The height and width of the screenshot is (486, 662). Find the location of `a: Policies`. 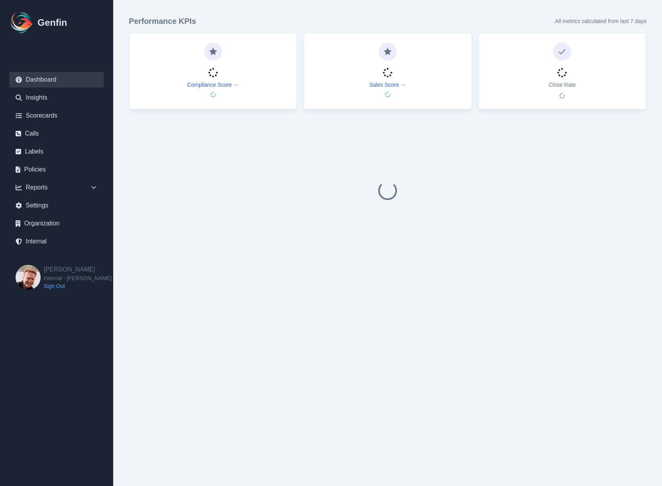

a: Policies is located at coordinates (57, 169).